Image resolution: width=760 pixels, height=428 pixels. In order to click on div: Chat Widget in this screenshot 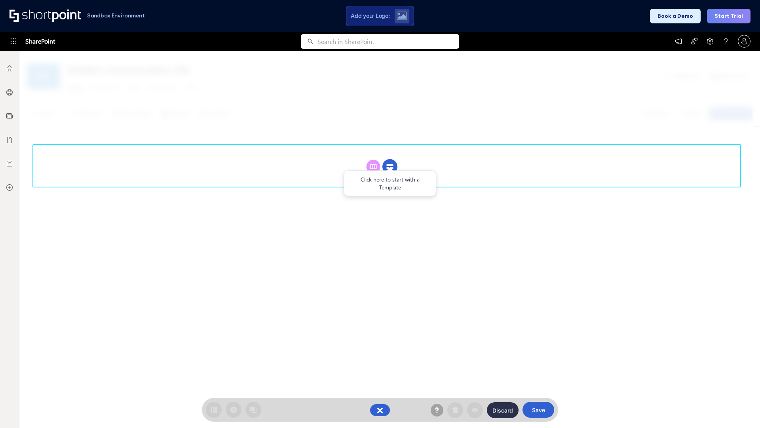, I will do `click(740, 409)`.